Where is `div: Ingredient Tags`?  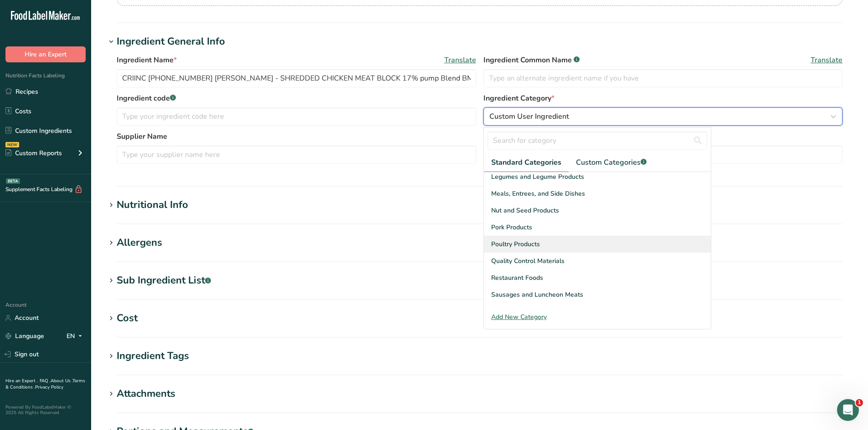
div: Ingredient Tags is located at coordinates (152, 356).